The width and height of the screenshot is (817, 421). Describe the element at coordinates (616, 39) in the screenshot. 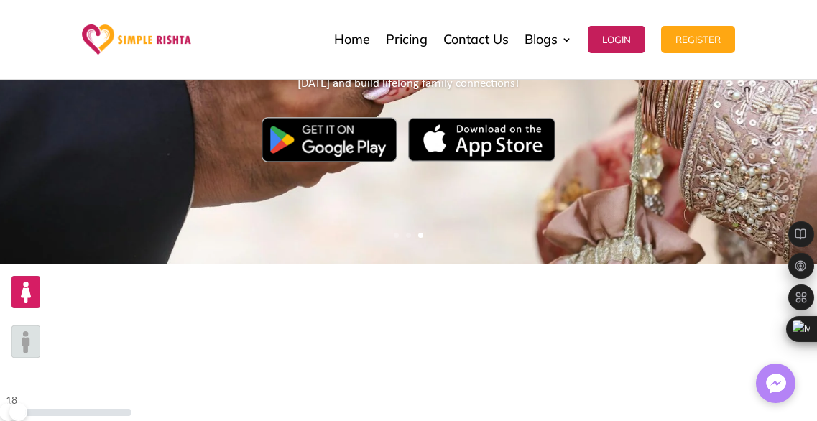

I see `a: Login` at that location.